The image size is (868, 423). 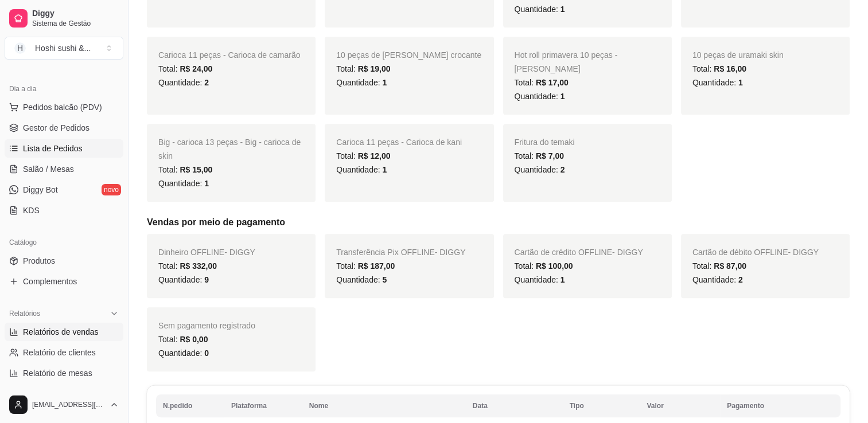 I want to click on span: Relatório de clientes, so click(x=59, y=352).